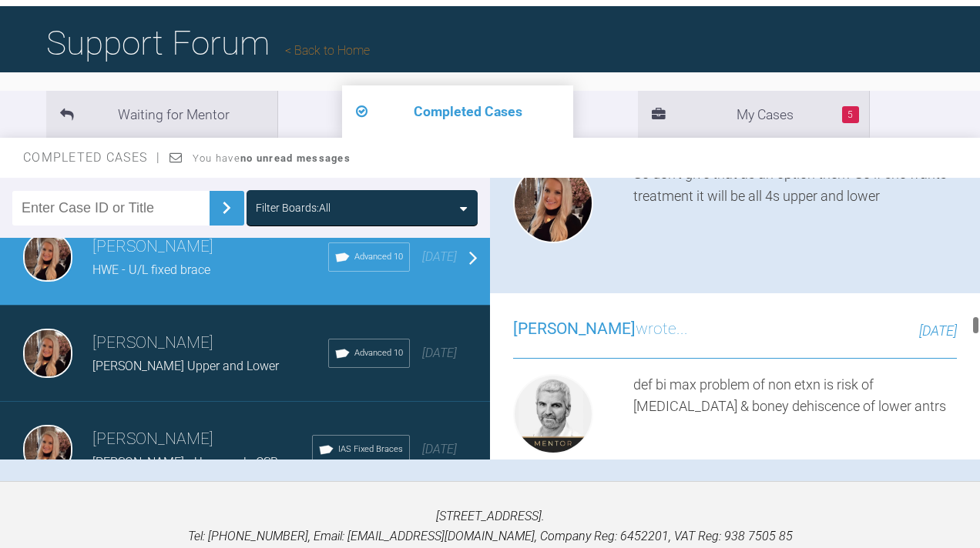  I want to click on span: IAS Fixed Braces, so click(370, 450).